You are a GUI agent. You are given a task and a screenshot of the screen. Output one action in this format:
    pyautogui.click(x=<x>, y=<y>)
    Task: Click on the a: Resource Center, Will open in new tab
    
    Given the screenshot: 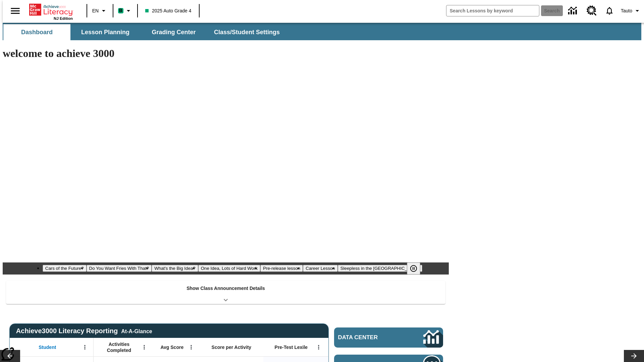 What is the action you would take?
    pyautogui.click(x=591, y=11)
    